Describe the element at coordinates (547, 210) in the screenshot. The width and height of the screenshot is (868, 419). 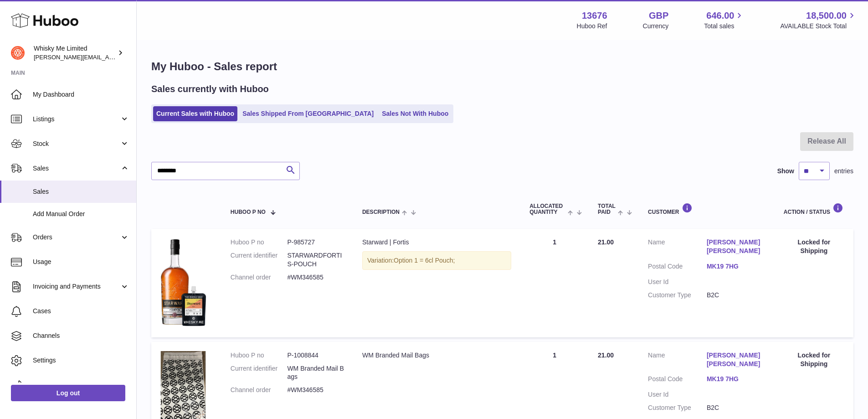
I see `span: ALLOCATED Quantity` at that location.